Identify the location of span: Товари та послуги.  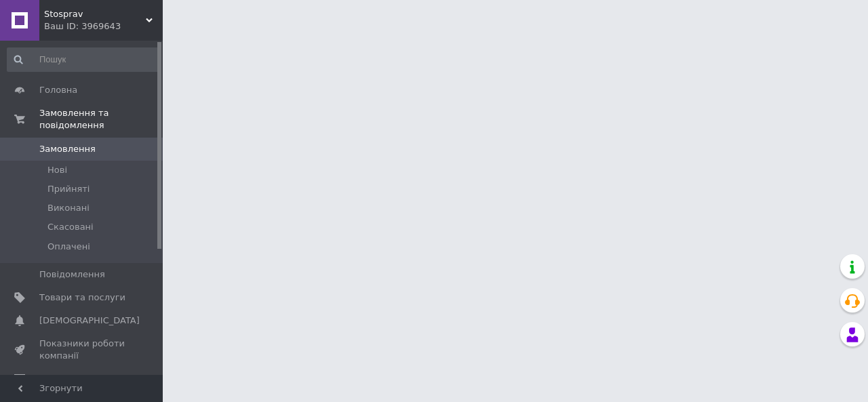
(82, 297).